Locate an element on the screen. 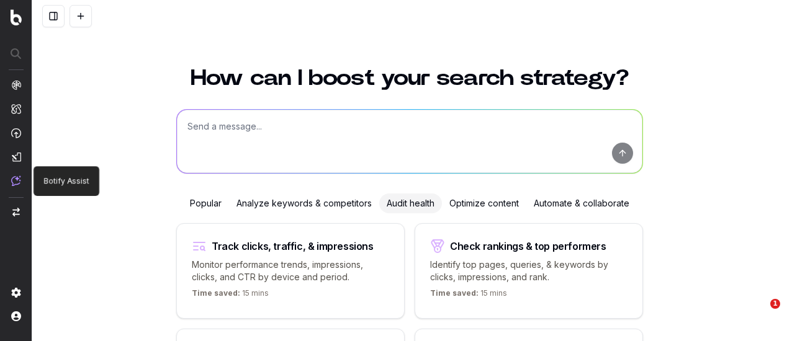 The height and width of the screenshot is (341, 787). p: Identify top pages, queries, & keywords by clicks, impressions, and rank. is located at coordinates (529, 271).